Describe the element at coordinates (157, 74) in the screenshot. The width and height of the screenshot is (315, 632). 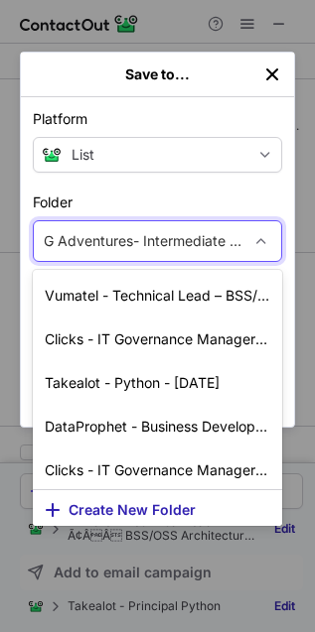
I see `div: Save to...` at that location.